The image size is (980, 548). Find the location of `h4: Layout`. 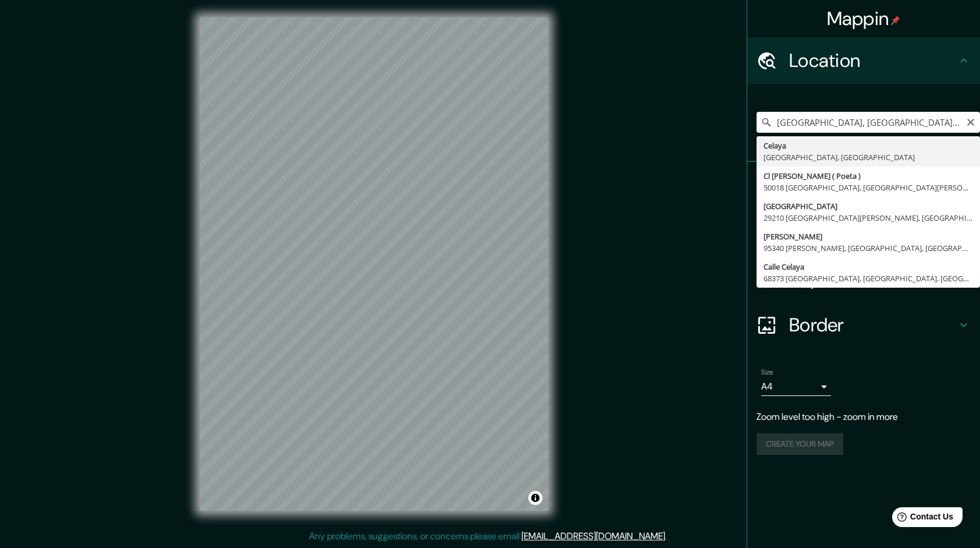

h4: Layout is located at coordinates (873, 278).